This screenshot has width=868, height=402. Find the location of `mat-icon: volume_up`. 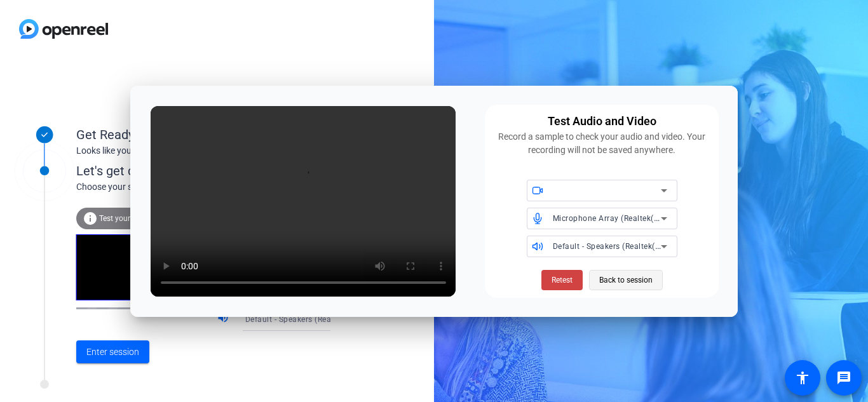

mat-icon: volume_up is located at coordinates (225, 319).